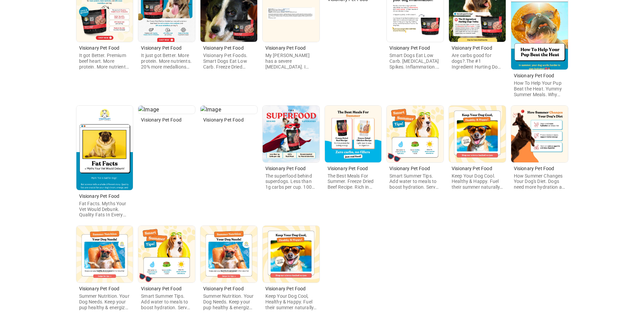  I want to click on span: It got Better. Premium beef heart. More protein. More nutrients. 20% more medallions. Packed with..., so click(104, 84).